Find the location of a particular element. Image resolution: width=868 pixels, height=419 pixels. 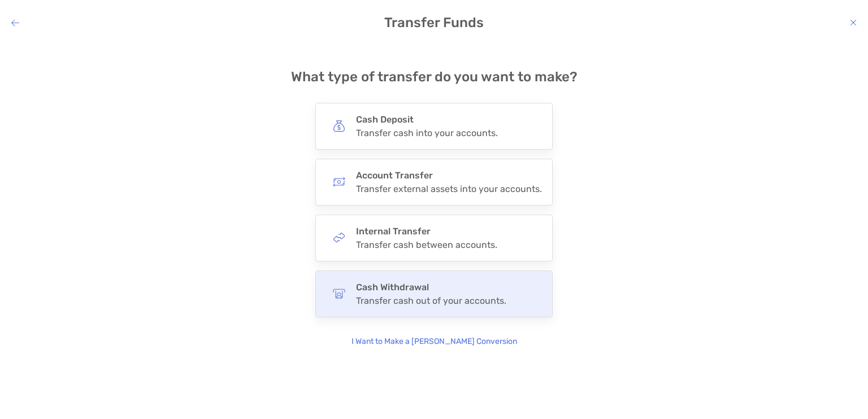

h4: Cash Withdrawal is located at coordinates (431, 287).